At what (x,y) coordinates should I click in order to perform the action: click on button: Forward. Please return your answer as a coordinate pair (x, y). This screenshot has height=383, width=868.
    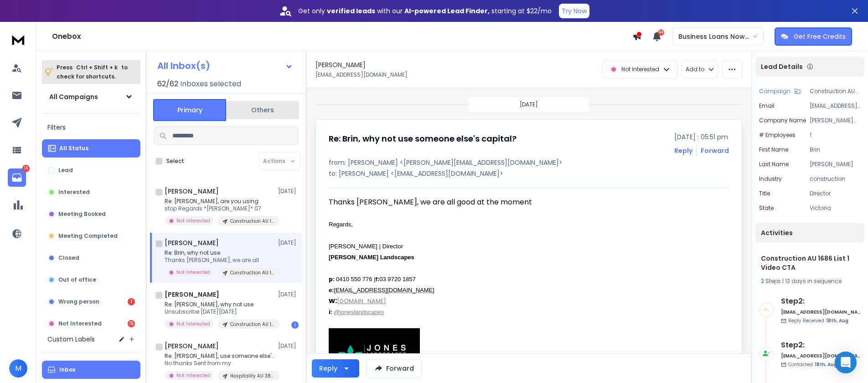
    Looking at the image, I should click on (394, 368).